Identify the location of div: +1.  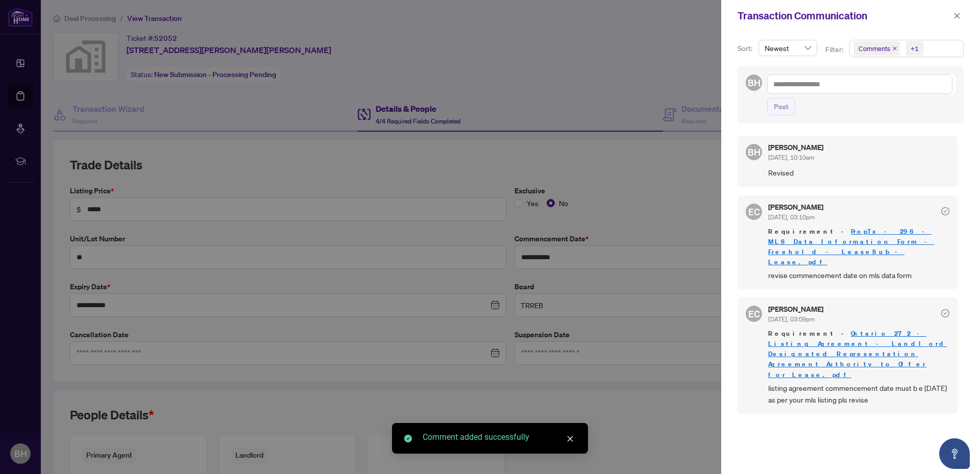
(914, 49).